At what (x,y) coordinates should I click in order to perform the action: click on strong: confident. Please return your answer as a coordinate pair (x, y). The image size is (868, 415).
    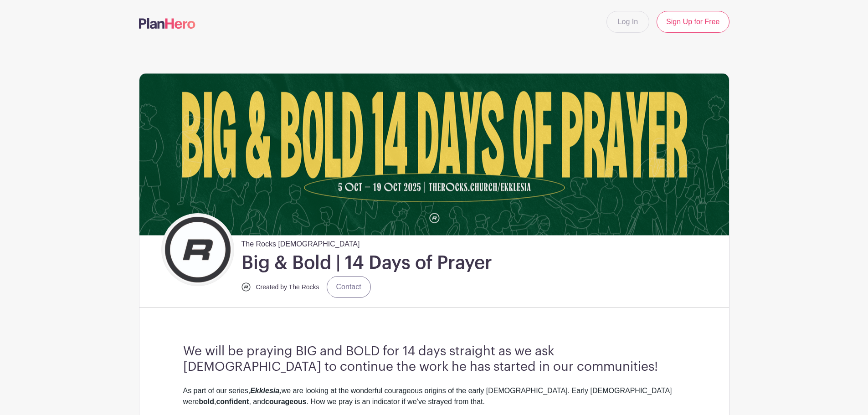
    Looking at the image, I should click on (232, 402).